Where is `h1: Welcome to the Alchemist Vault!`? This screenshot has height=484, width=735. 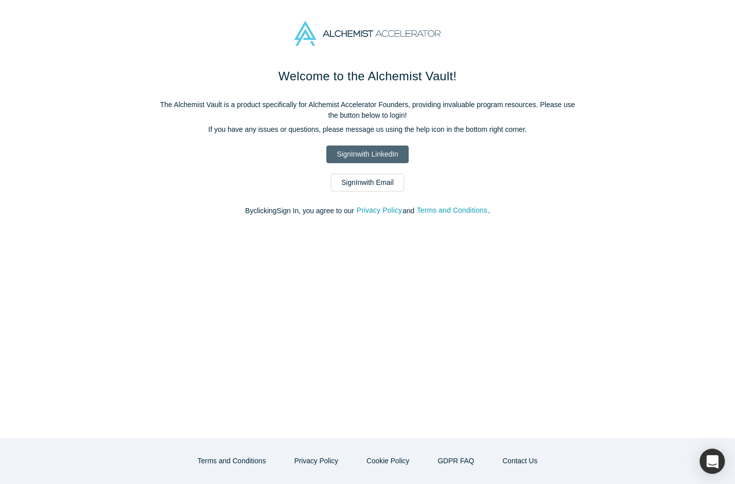 h1: Welcome to the Alchemist Vault! is located at coordinates (368, 76).